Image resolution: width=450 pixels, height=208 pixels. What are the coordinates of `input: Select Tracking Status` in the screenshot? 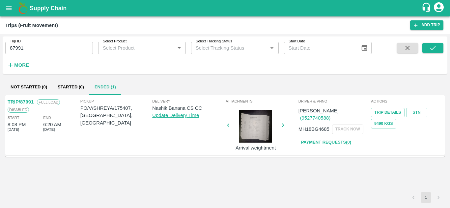 It's located at (225, 48).